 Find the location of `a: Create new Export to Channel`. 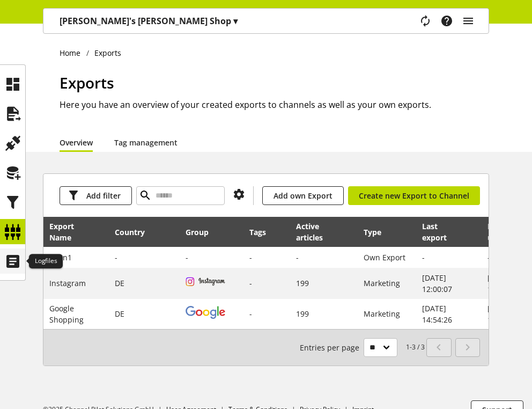

a: Create new Export to Channel is located at coordinates (415, 195).